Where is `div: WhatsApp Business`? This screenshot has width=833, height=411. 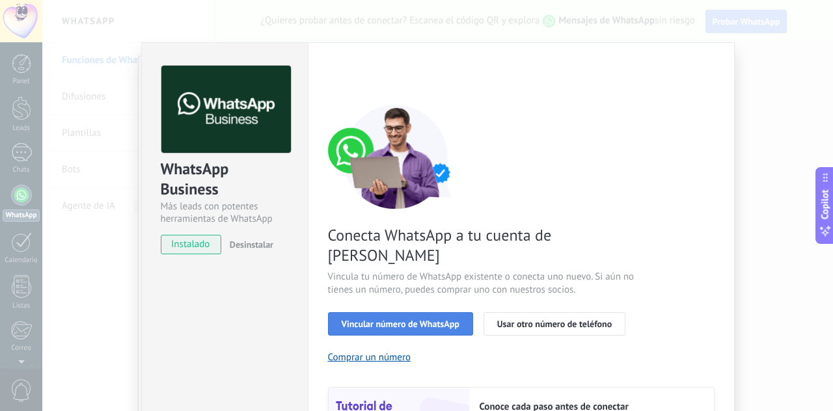 div: WhatsApp Business is located at coordinates (224, 180).